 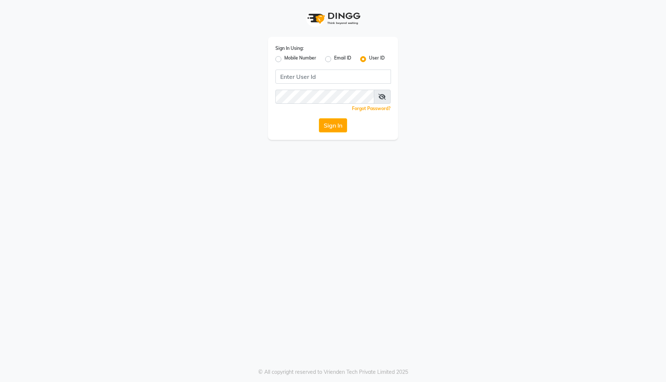 I want to click on img: logo1.svg, so click(x=333, y=18).